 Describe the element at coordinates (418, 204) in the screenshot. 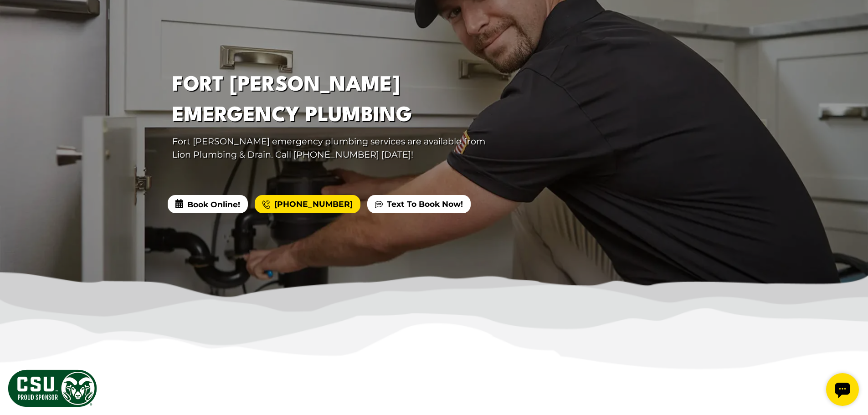

I see `a: Text To Book Now!` at that location.